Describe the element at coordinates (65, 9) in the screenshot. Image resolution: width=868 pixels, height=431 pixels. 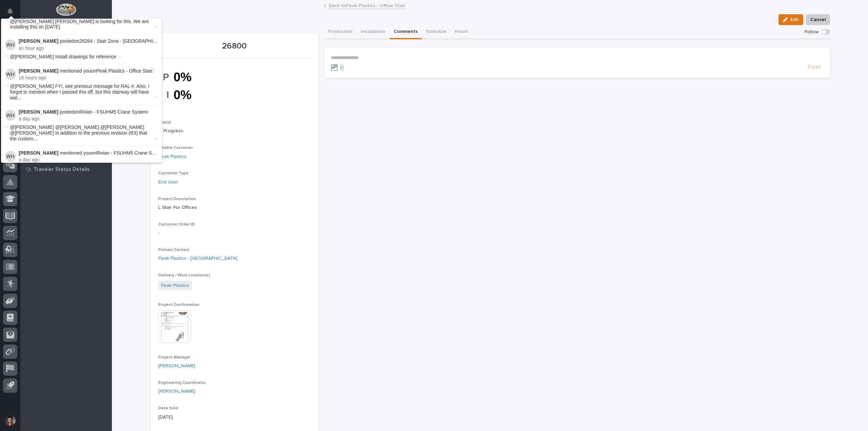
I see `img: Workspace Logo` at that location.